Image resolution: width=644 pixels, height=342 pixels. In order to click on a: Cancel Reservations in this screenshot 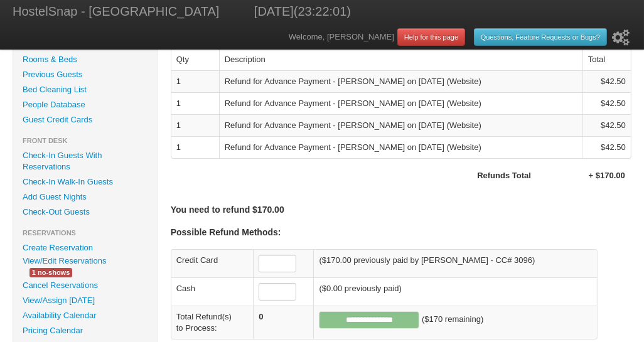, I will do `click(85, 286)`.